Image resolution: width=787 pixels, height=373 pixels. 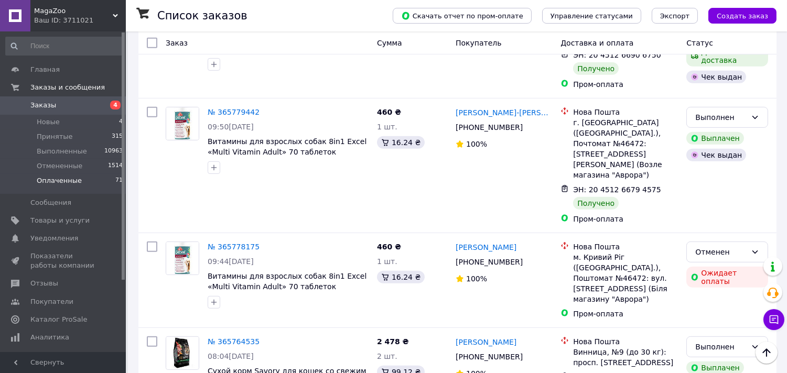 I want to click on span: Аналитика, so click(x=50, y=338).